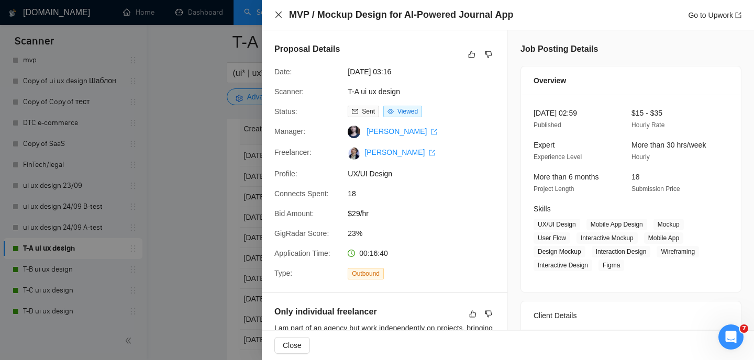 The image size is (754, 360). I want to click on span: close, so click(279, 15).